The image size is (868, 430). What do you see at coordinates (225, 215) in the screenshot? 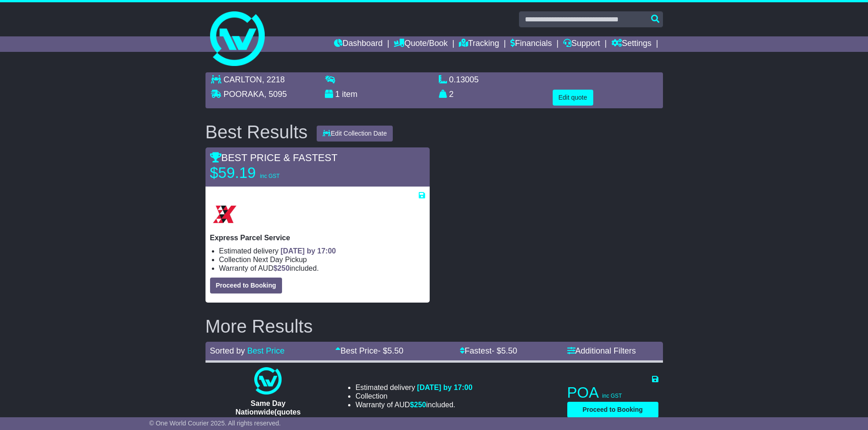
I see `img: Border Express: Express Parcel Service` at bounding box center [225, 215].